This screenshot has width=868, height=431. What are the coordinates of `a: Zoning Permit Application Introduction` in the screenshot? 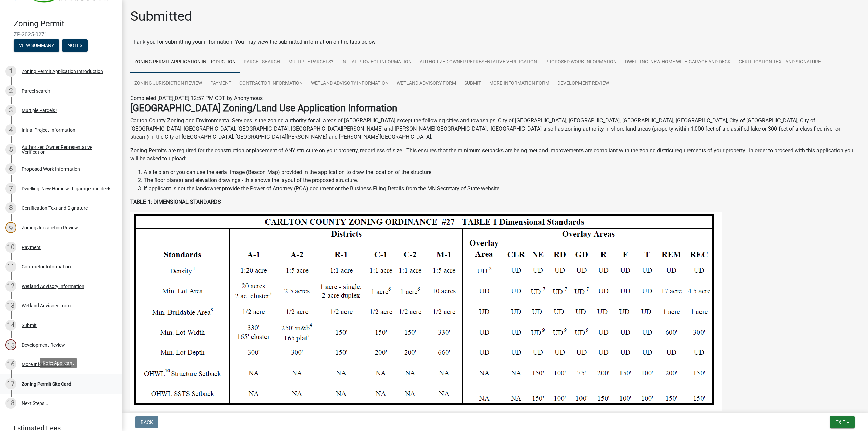 It's located at (185, 62).